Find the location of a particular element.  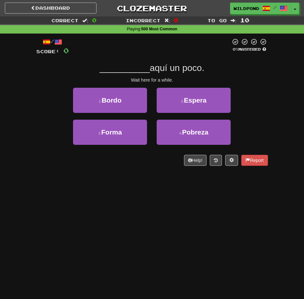

small: 1 . is located at coordinates (100, 101).